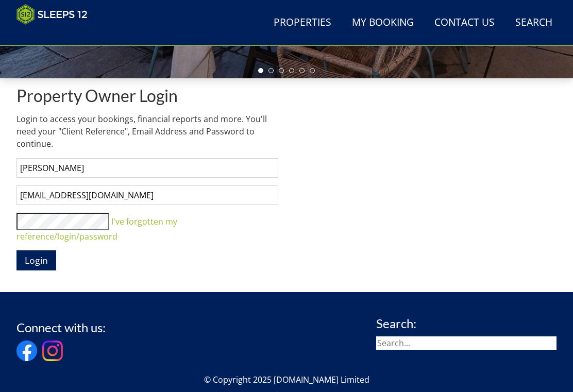 This screenshot has height=392, width=573. Describe the element at coordinates (27, 351) in the screenshot. I see `img: Facebook` at that location.